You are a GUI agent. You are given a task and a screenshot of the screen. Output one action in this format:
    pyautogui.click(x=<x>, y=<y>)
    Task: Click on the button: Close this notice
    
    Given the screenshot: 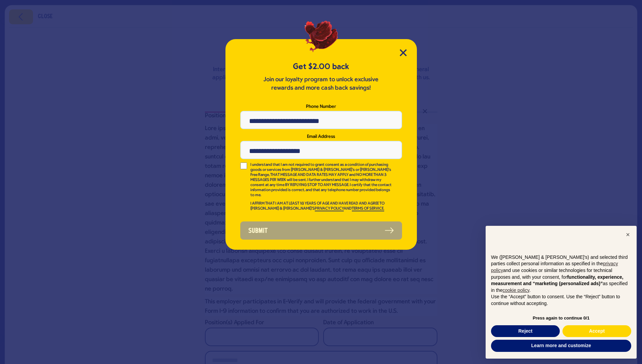 What is the action you would take?
    pyautogui.click(x=628, y=234)
    